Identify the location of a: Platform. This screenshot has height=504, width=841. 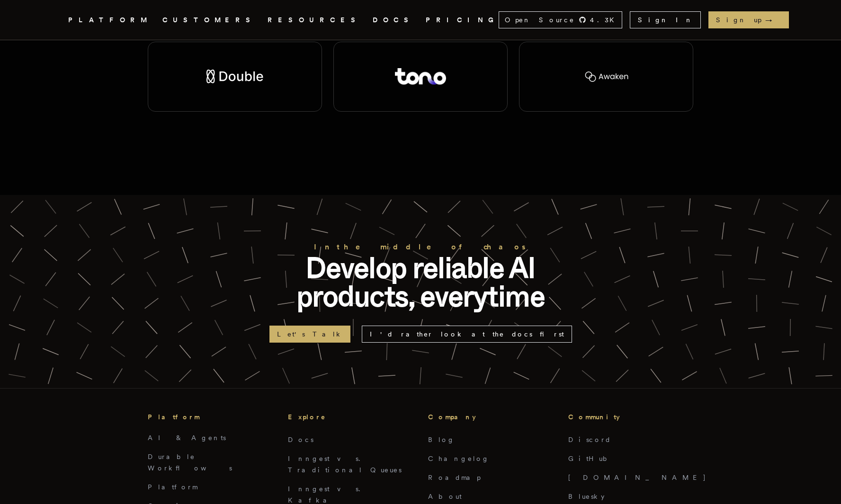
(172, 487).